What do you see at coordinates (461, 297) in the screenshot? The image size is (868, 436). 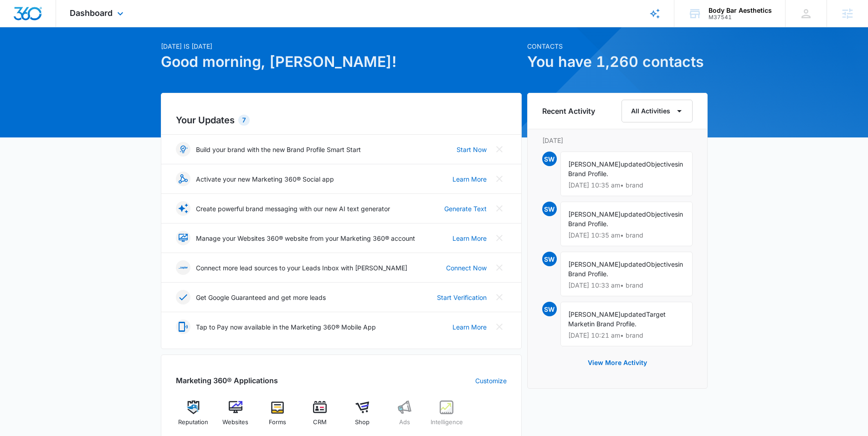 I see `a: Start Verification` at bounding box center [461, 297].